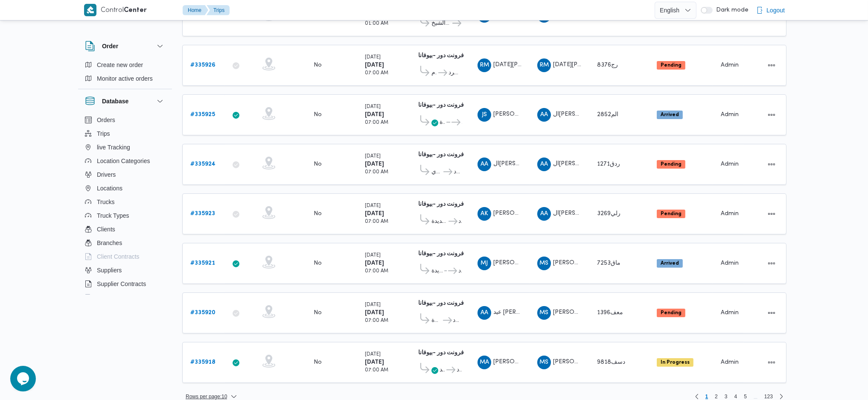  I want to click on b: # 335923, so click(202, 213).